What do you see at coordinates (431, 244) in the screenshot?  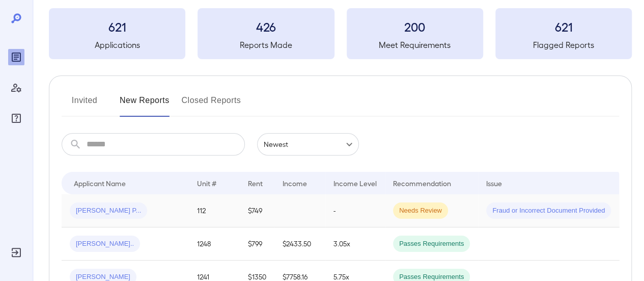 I see `span: Passes Requirements` at bounding box center [431, 244].